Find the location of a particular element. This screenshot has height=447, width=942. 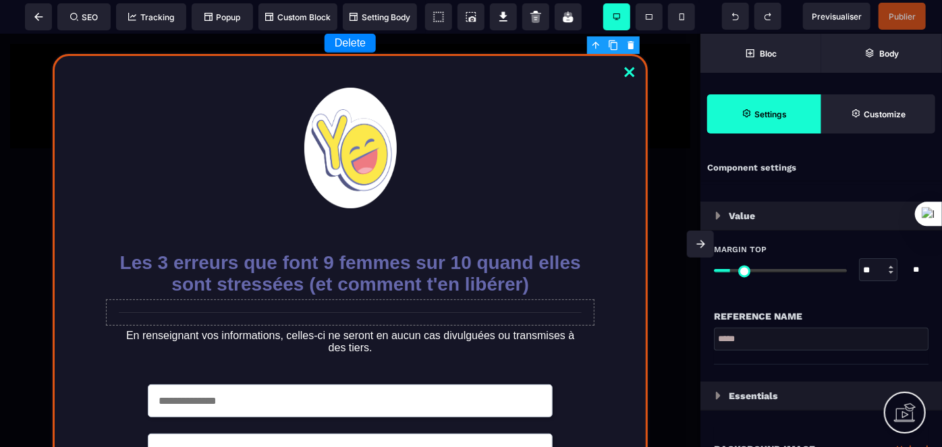

span: Margin Top is located at coordinates (740, 250).